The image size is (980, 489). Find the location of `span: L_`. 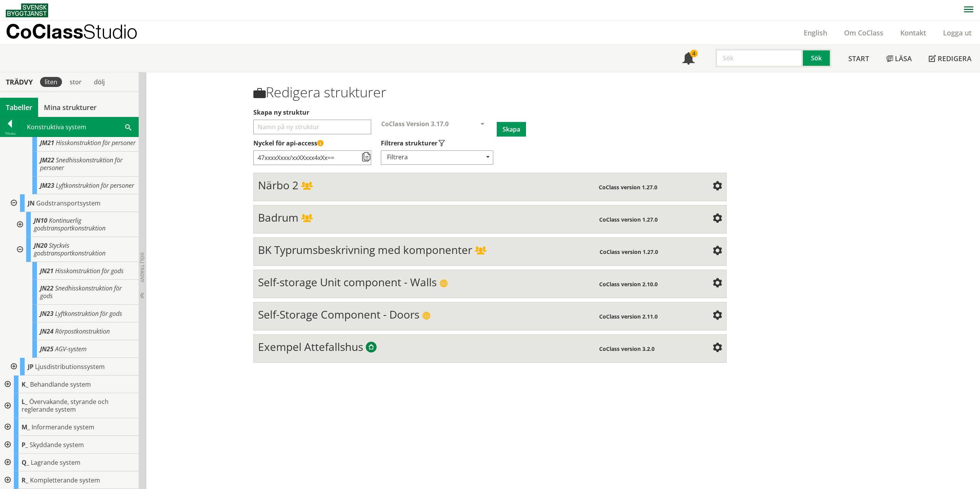

span: L_ is located at coordinates (25, 402).